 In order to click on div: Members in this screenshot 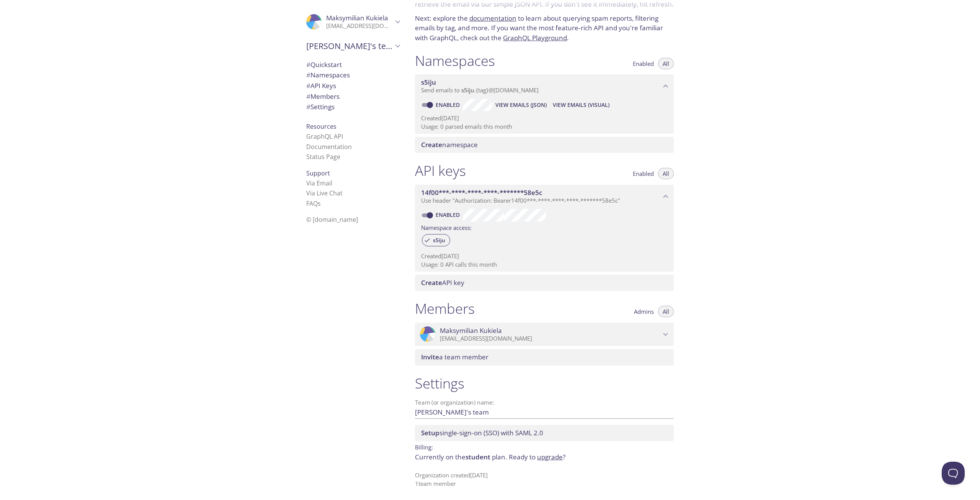, I will do `click(353, 97)`.